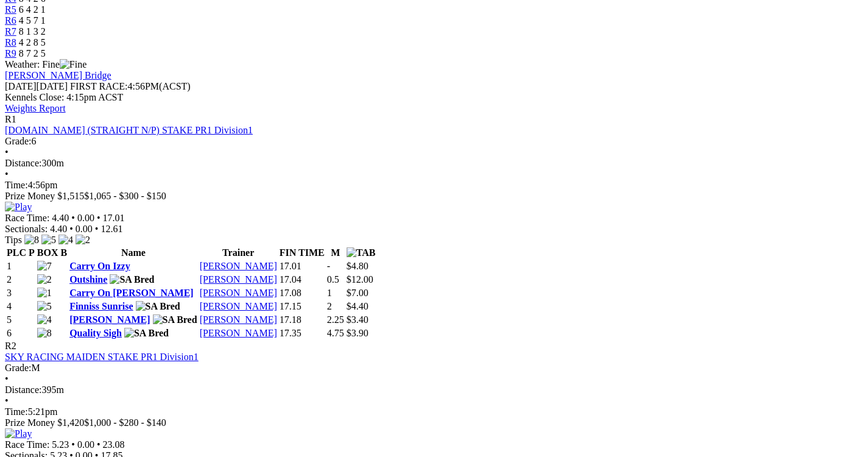 The height and width of the screenshot is (457, 868). Describe the element at coordinates (44, 266) in the screenshot. I see `img: 7` at that location.